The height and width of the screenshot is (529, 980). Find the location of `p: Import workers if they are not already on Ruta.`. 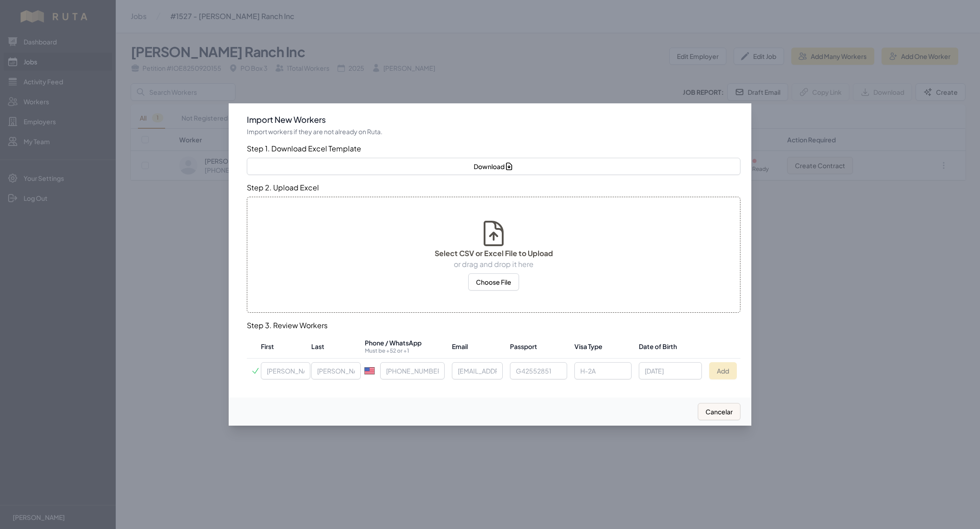

p: Import workers if they are not already on Ruta. is located at coordinates (494, 132).